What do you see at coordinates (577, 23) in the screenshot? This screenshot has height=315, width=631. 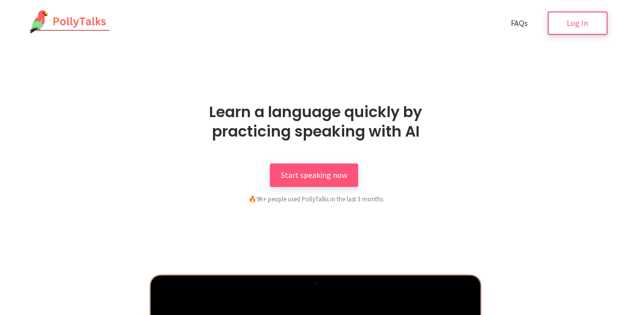 I see `span: Log In` at bounding box center [577, 23].